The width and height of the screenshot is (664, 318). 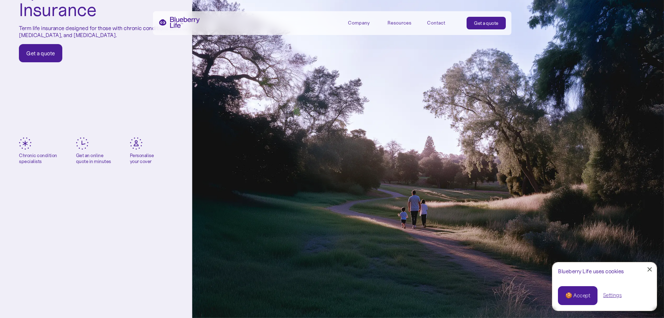 I want to click on div: Close Cookie Popup, so click(x=650, y=270).